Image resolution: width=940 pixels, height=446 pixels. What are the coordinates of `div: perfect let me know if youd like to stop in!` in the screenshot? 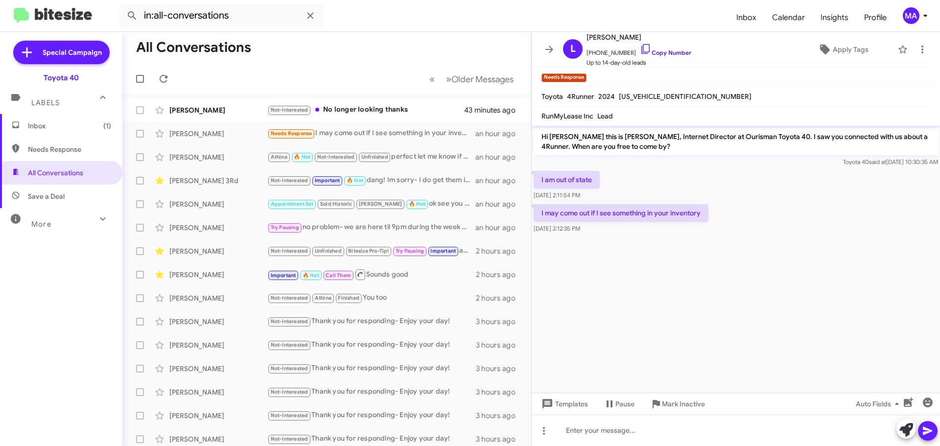 It's located at (371, 157).